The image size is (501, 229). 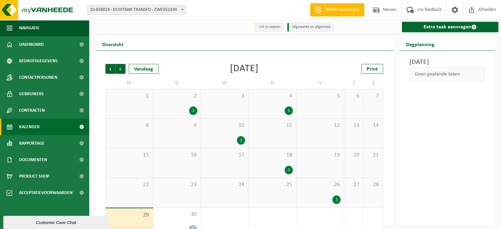 What do you see at coordinates (225, 155) in the screenshot?
I see `span: 17` at bounding box center [225, 155].